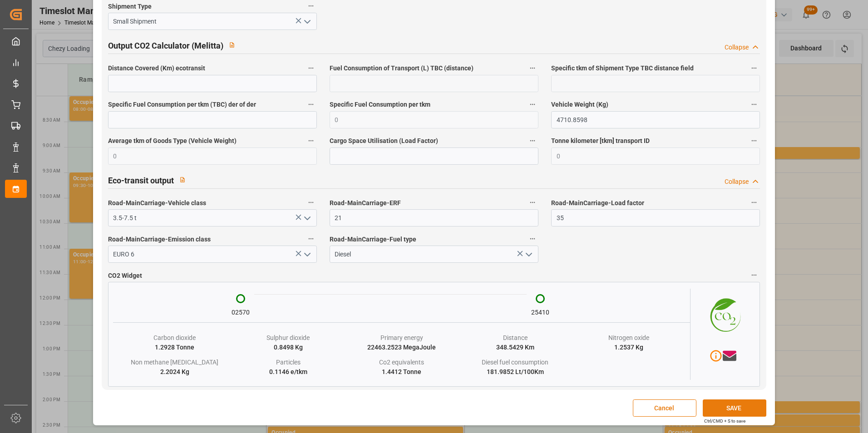 The width and height of the screenshot is (868, 433). Describe the element at coordinates (629, 338) in the screenshot. I see `div: Nitrogen oxide` at that location.